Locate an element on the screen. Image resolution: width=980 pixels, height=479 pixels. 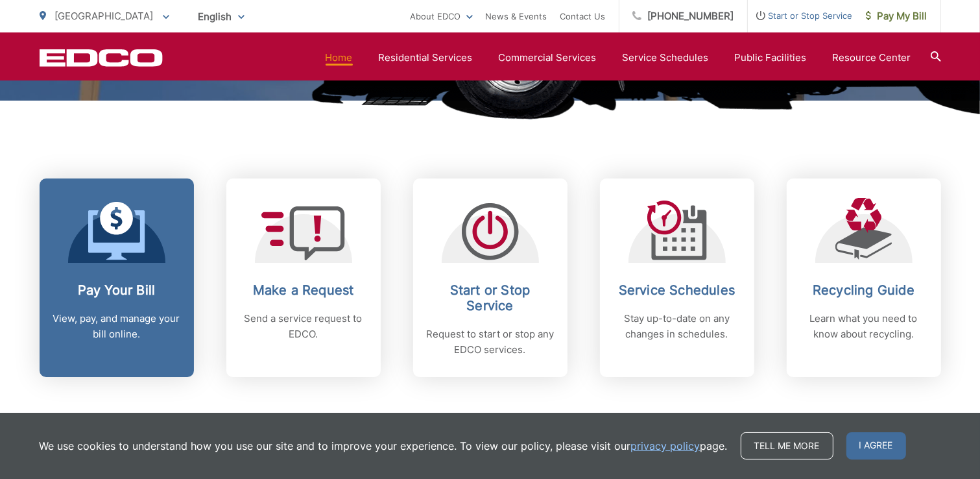
a: Public Facilities is located at coordinates (771, 58).